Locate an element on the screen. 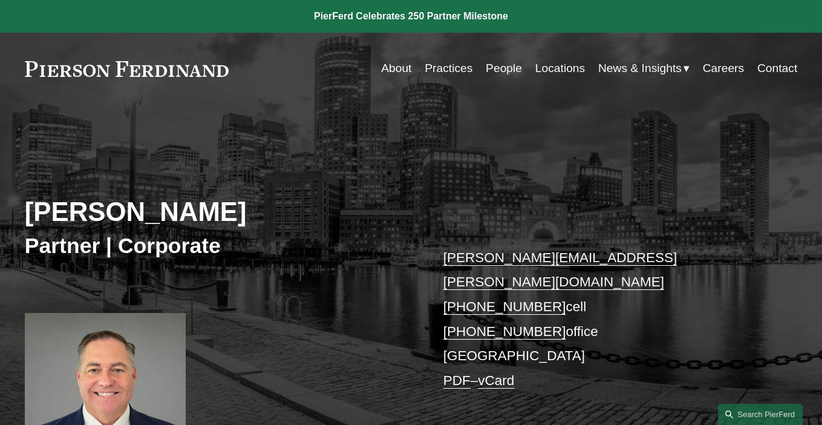 Image resolution: width=822 pixels, height=425 pixels. h3: Partner | Corporate is located at coordinates (218, 246).